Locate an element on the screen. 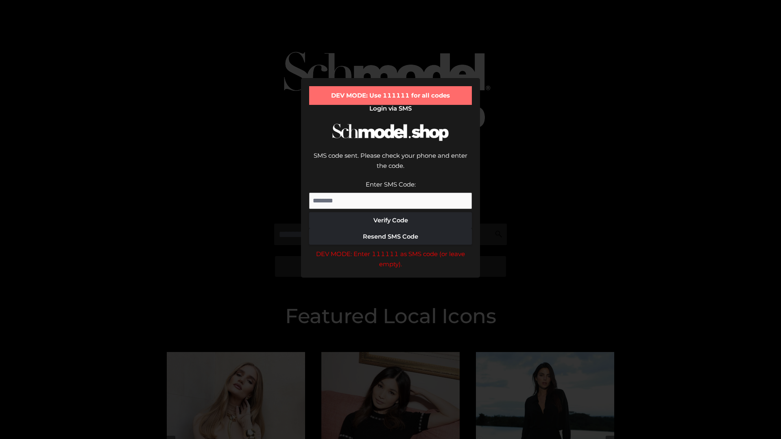 This screenshot has height=439, width=781. label: Enter SMS Code: is located at coordinates (391, 184).